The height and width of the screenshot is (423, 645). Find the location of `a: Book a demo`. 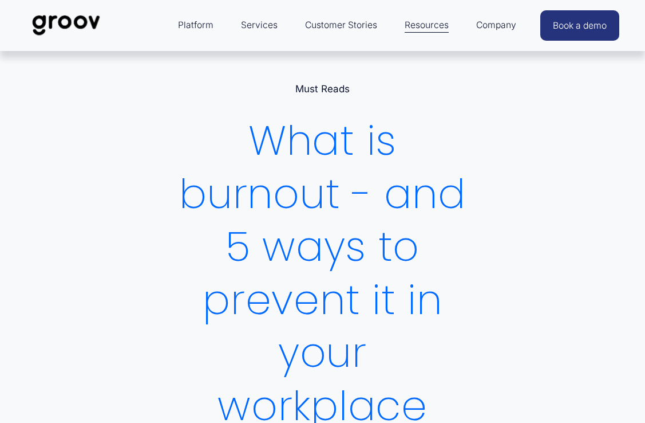

a: Book a demo is located at coordinates (580, 25).